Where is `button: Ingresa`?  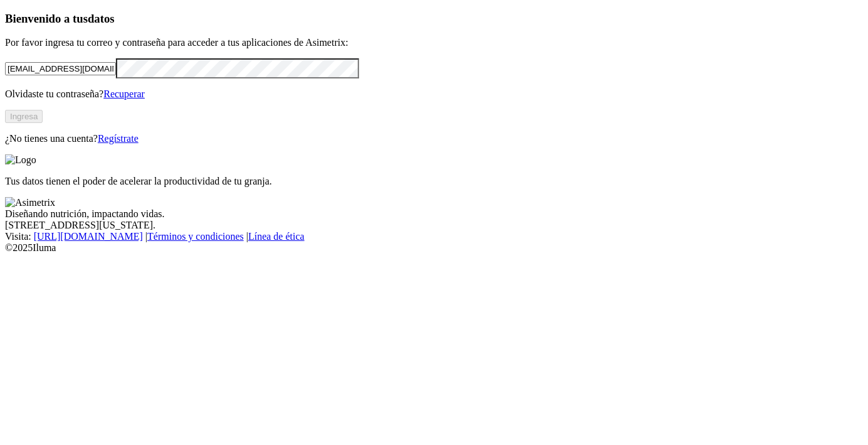 button: Ingresa is located at coordinates (24, 116).